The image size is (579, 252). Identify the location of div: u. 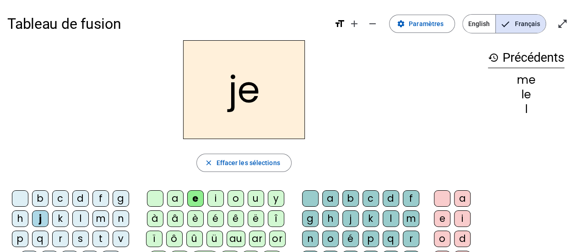
(256, 199).